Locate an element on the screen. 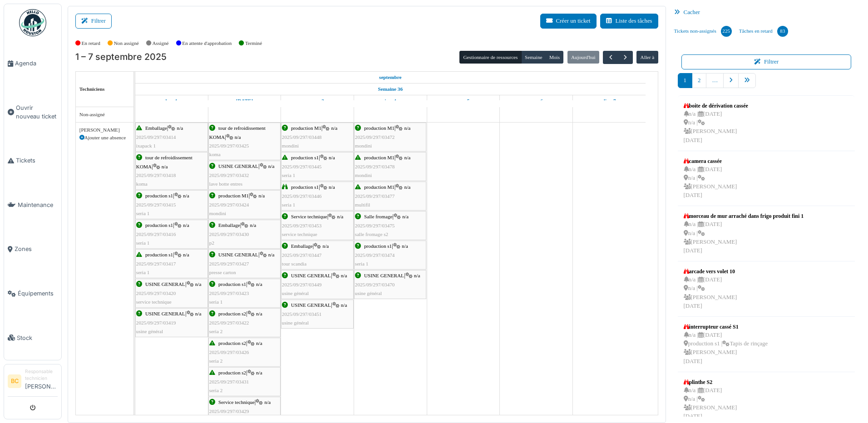 This screenshot has width=868, height=423. li: BC is located at coordinates (15, 381).